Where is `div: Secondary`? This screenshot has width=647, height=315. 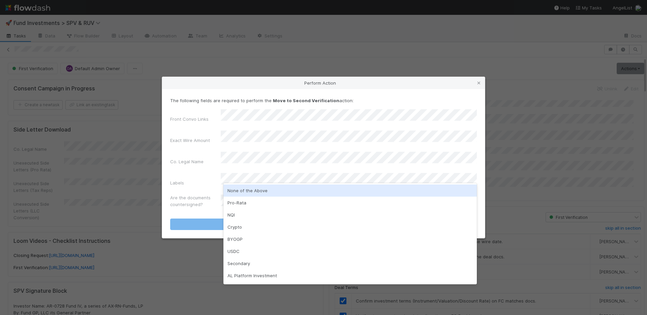 div: Secondary is located at coordinates (350, 263).